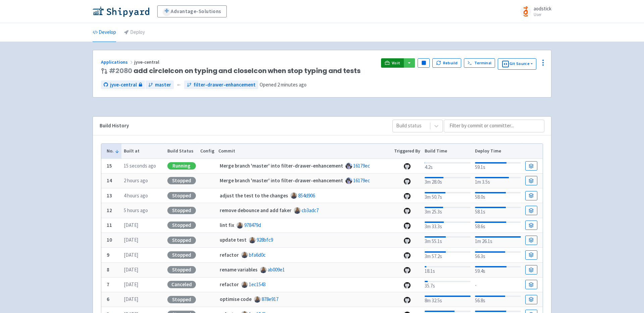 Image resolution: width=644 pixels, height=313 pixels. I want to click on a: Terminal, so click(480, 63).